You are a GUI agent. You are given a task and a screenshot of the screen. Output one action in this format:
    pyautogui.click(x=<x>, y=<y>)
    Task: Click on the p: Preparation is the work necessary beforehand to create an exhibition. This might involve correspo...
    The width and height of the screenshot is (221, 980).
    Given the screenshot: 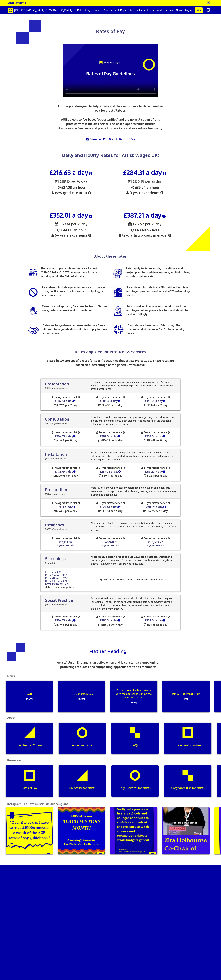 What is the action you would take?
    pyautogui.click(x=134, y=491)
    